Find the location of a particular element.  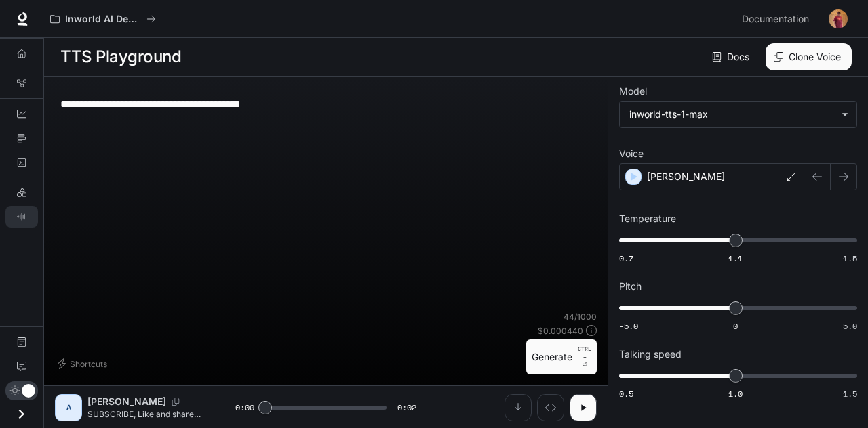

button: Shortcuts is located at coordinates (83, 364).